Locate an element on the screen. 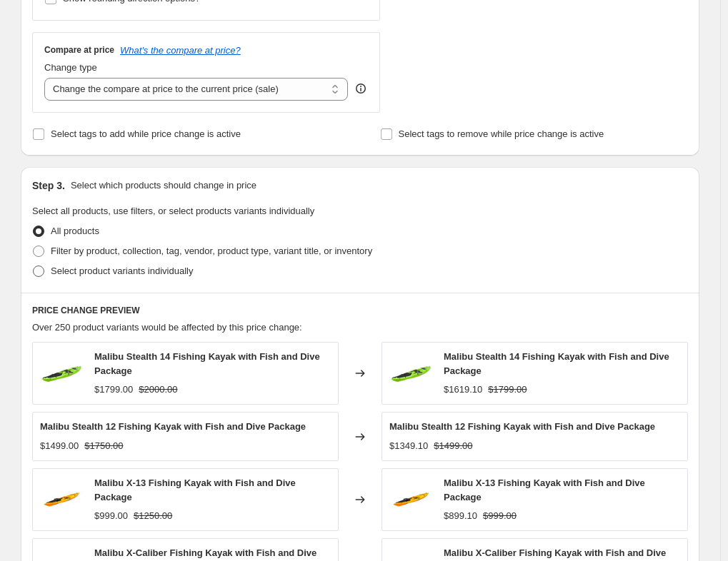 This screenshot has width=728, height=561. strike: $1499.00 is located at coordinates (453, 446).